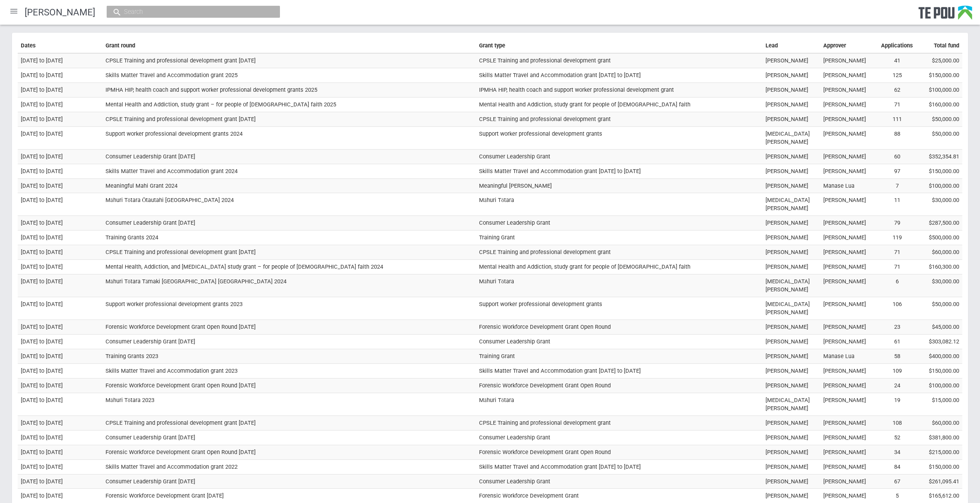 This screenshot has width=980, height=503. What do you see at coordinates (289, 308) in the screenshot?
I see `td: Support worker professional development grants 2023` at bounding box center [289, 308].